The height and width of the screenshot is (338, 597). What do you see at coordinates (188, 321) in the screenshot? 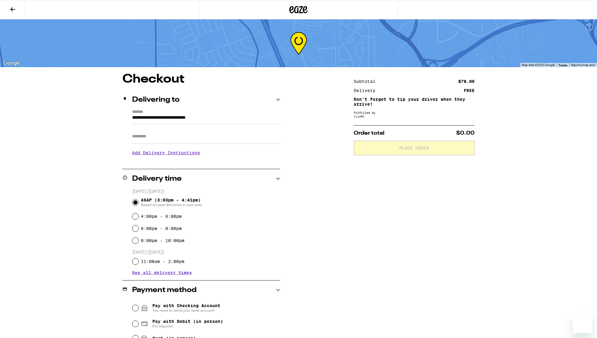
I see `span: Pay with Debit (in person)` at bounding box center [188, 321].